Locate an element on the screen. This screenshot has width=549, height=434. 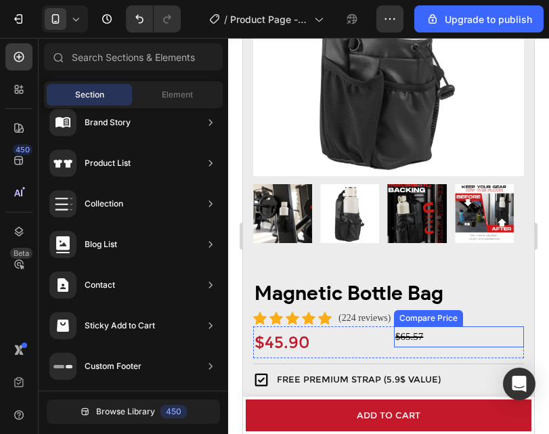
input: Search Sections & Elements is located at coordinates (133, 57).